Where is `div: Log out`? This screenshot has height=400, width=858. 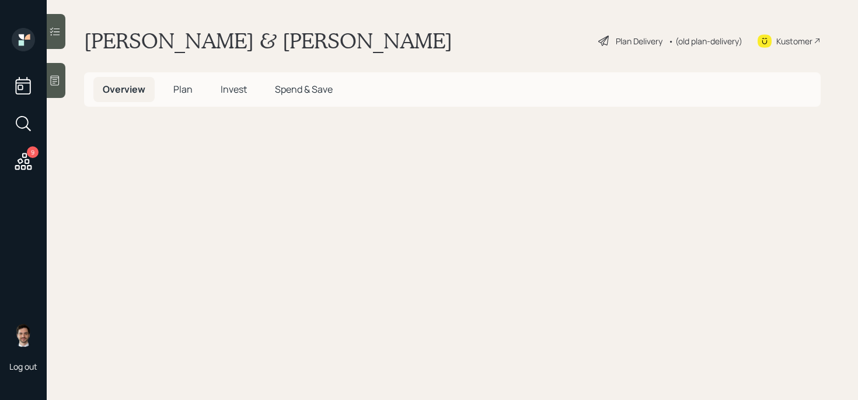 div: Log out is located at coordinates (23, 366).